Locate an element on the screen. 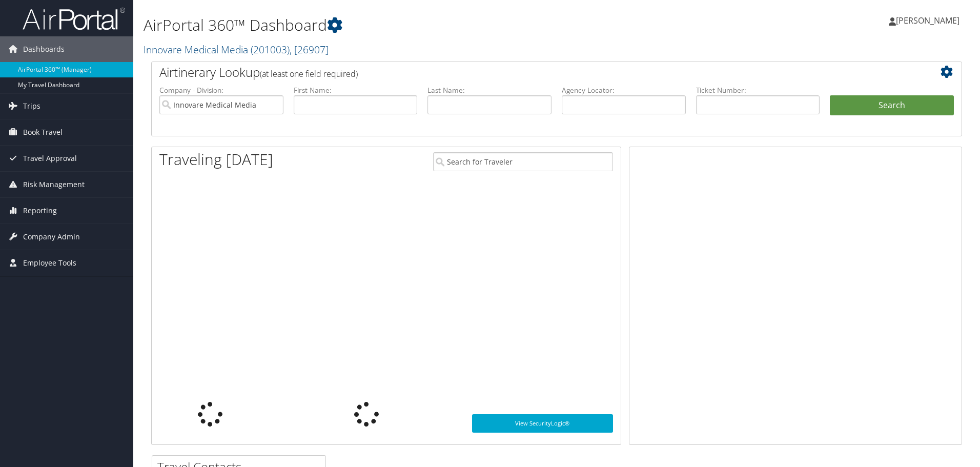 This screenshot has height=467, width=980. span: Reporting is located at coordinates (40, 211).